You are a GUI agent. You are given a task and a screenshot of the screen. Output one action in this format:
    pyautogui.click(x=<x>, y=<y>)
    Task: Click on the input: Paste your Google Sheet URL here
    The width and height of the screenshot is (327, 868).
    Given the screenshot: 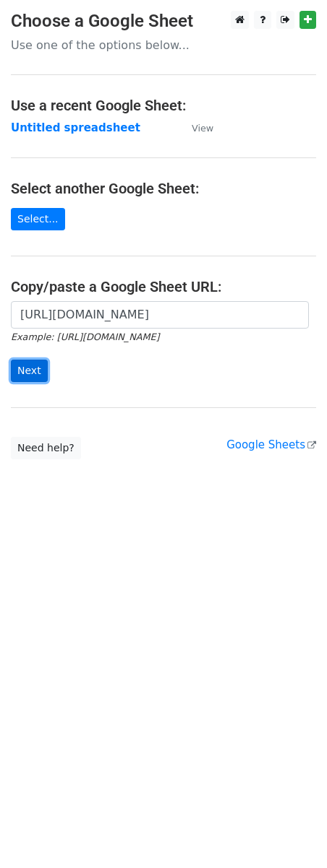 What is the action you would take?
    pyautogui.click(x=160, y=315)
    